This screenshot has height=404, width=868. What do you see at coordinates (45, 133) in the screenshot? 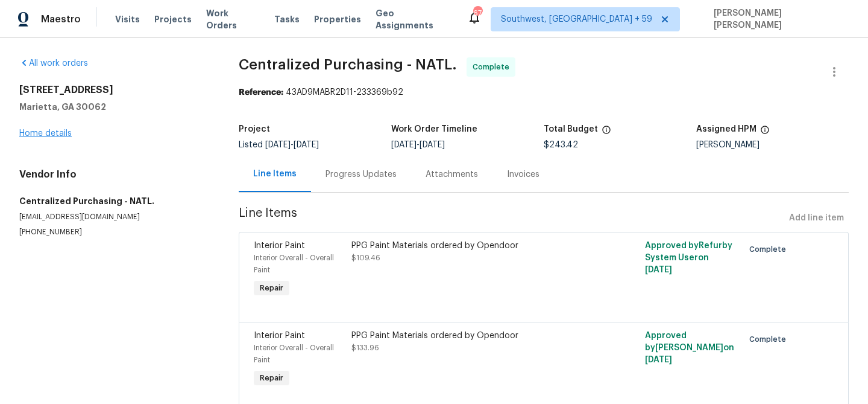
I see `a: Home details` at bounding box center [45, 133].